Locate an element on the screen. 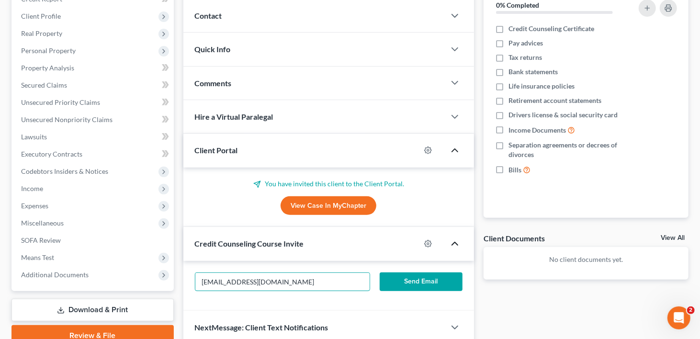 Image resolution: width=700 pixels, height=339 pixels. span: Additional Documents is located at coordinates (55, 274).